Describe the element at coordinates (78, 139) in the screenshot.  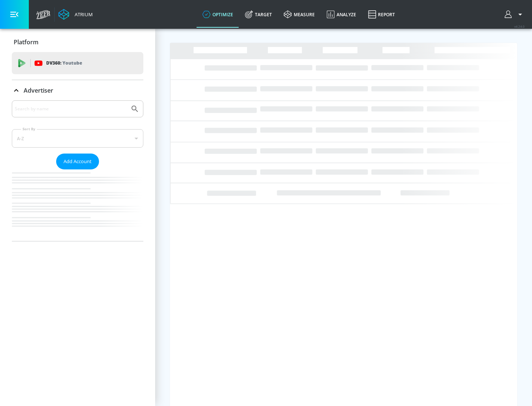
I see `div: A-Z` at that location.